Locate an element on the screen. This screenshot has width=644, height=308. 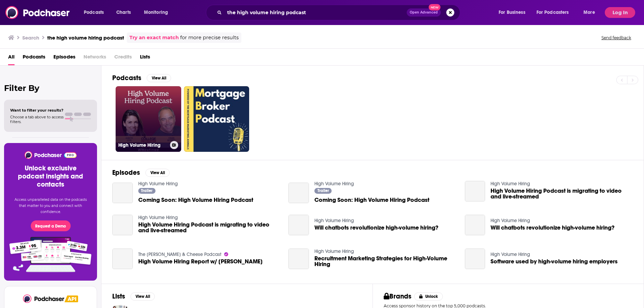
span: New is located at coordinates (435, 7).